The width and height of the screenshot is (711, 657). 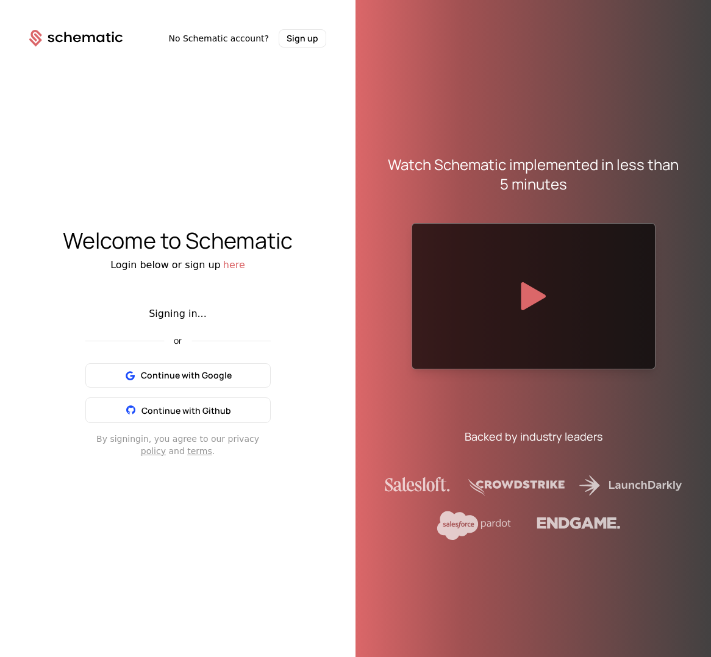 I want to click on button: Sign up, so click(x=302, y=38).